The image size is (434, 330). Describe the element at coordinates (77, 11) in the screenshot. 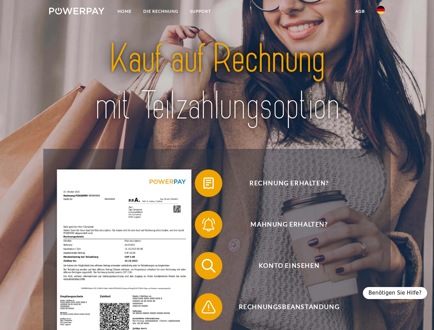

I see `img: logo-powerpay-white.svg` at that location.